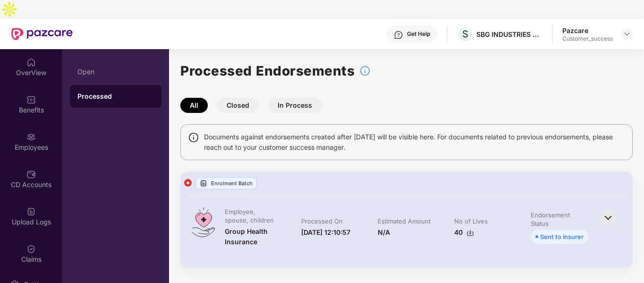 This screenshot has height=283, width=644. Describe the element at coordinates (398, 35) in the screenshot. I see `img: svg+xml;base64,PHN2ZyBpZD0iSGVscC0zMngzMiIgeG1sbnM9Imh0dHA6Ly93d3cudzMub3JnLzIwMDAvc3ZnIiB3aWR0aD...` at that location.